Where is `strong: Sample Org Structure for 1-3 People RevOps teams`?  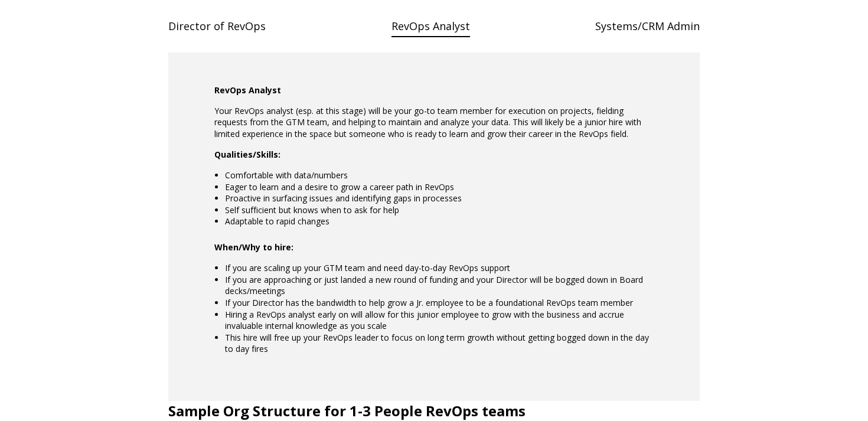 strong: Sample Org Structure for 1-3 People RevOps teams is located at coordinates (346, 410).